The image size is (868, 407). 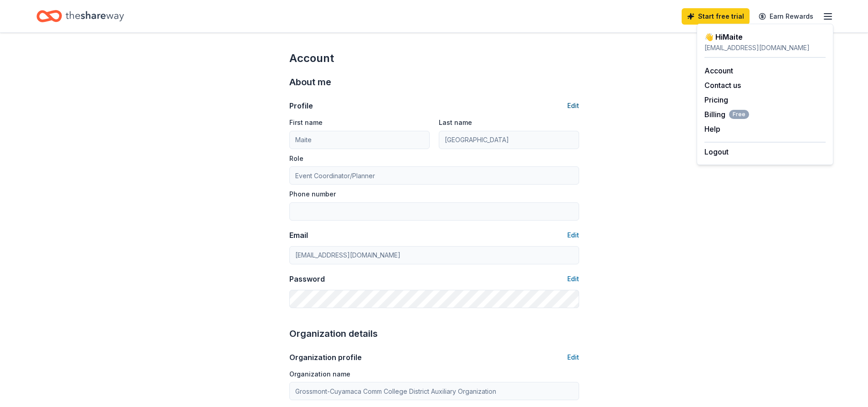 I want to click on div: Email, so click(x=299, y=235).